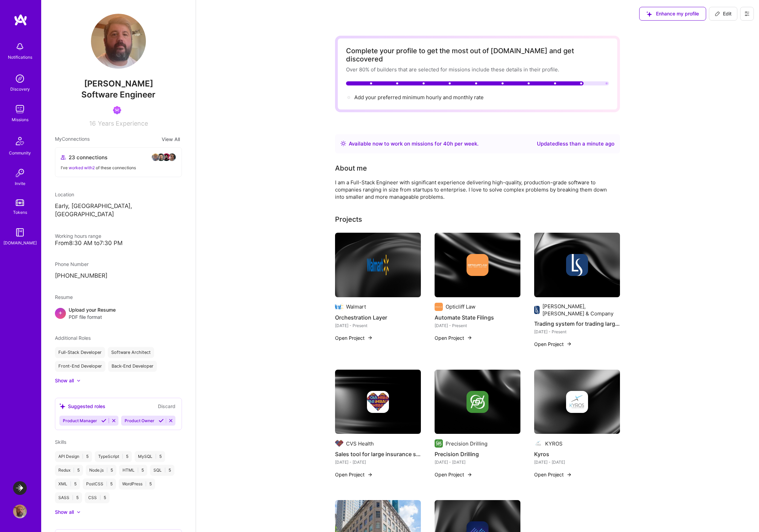 Image resolution: width=759 pixels, height=532 pixels. Describe the element at coordinates (92, 317) in the screenshot. I see `span: PDF file format` at that location.